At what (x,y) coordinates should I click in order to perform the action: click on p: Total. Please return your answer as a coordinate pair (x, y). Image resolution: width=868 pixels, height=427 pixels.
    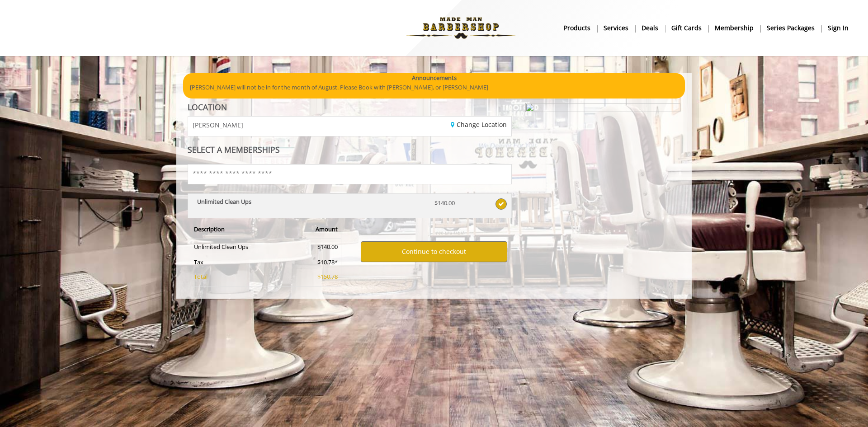
    Looking at the image, I should click on (241, 276).